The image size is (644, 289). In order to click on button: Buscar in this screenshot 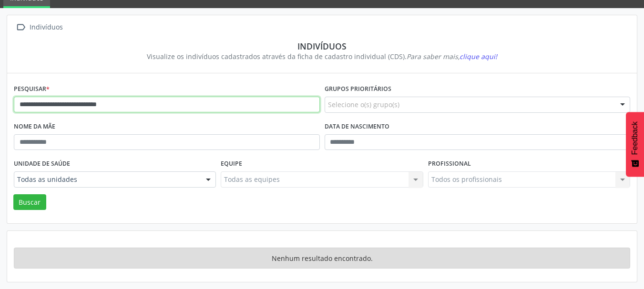, I will do `click(30, 203)`.